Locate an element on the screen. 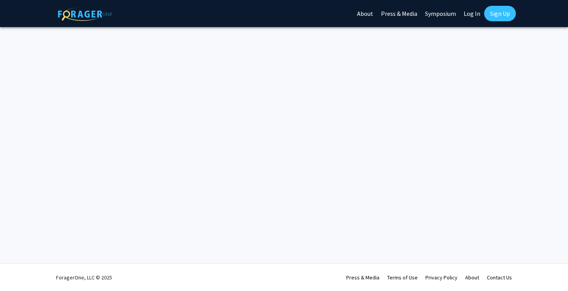  a: Press & Media is located at coordinates (363, 277).